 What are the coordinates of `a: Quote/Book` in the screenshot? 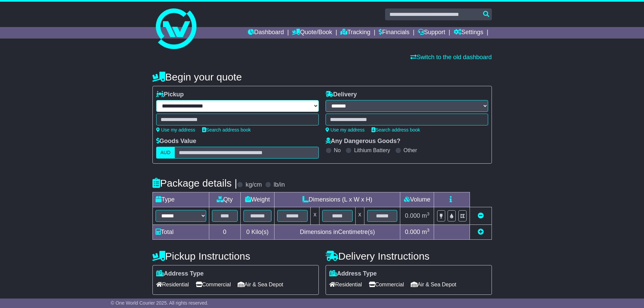 It's located at (312, 33).